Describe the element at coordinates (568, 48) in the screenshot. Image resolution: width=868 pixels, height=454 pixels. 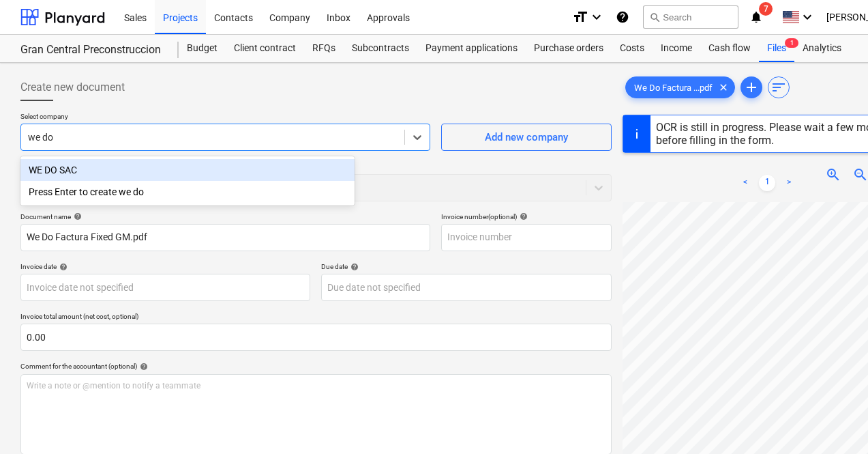
I see `div: Purchase orders` at that location.